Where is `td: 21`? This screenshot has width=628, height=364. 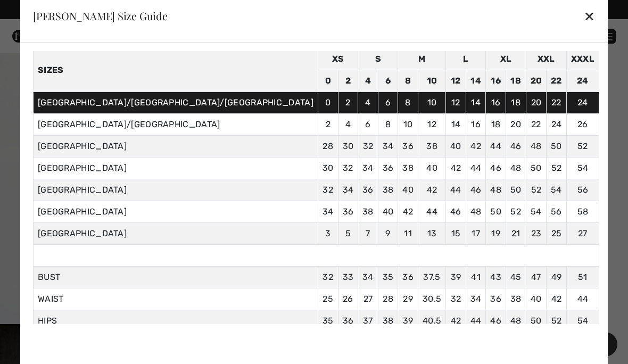
td: 21 is located at coordinates (515, 234).